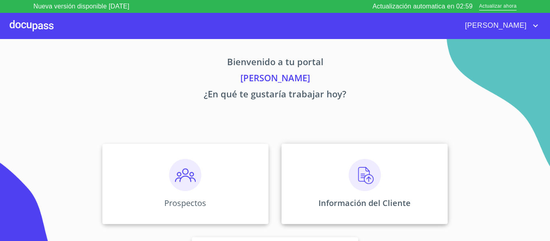 The width and height of the screenshot is (550, 241). What do you see at coordinates (275, 63) in the screenshot?
I see `p: Bienvenido a tu portal` at bounding box center [275, 63].